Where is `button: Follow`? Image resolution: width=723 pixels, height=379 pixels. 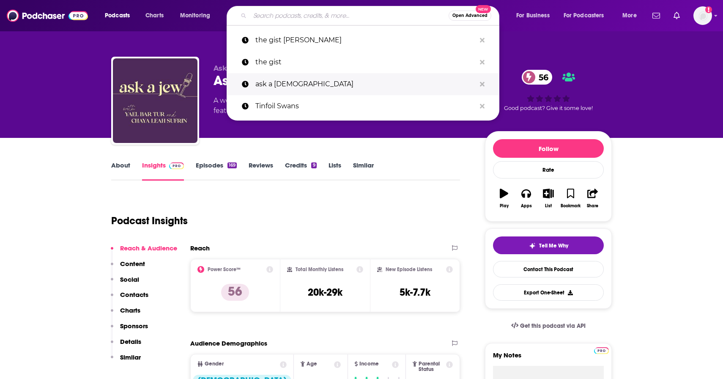 button: Follow is located at coordinates (548, 148).